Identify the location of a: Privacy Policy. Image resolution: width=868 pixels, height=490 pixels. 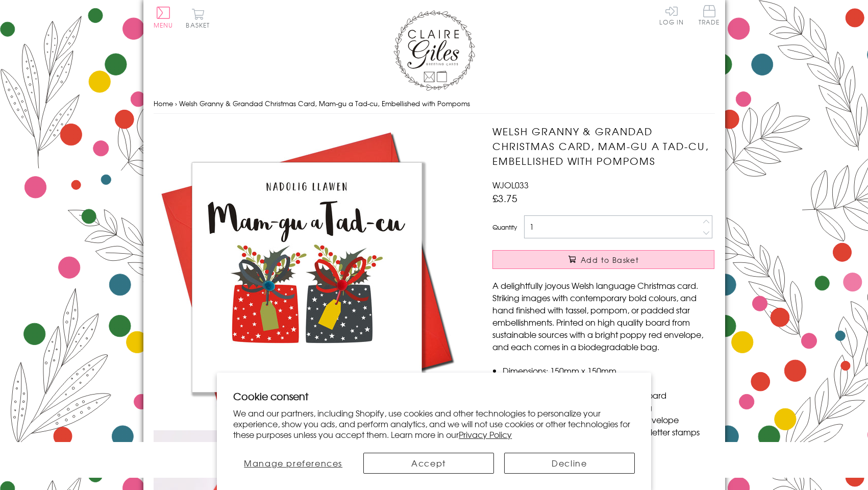
(485, 434).